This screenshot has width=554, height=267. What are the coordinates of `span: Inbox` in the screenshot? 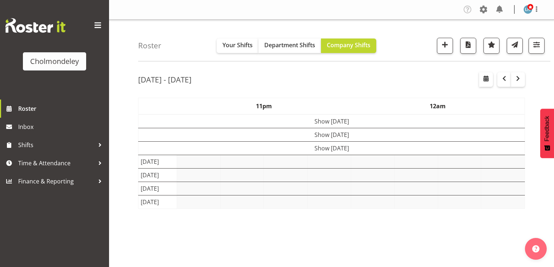 It's located at (62, 127).